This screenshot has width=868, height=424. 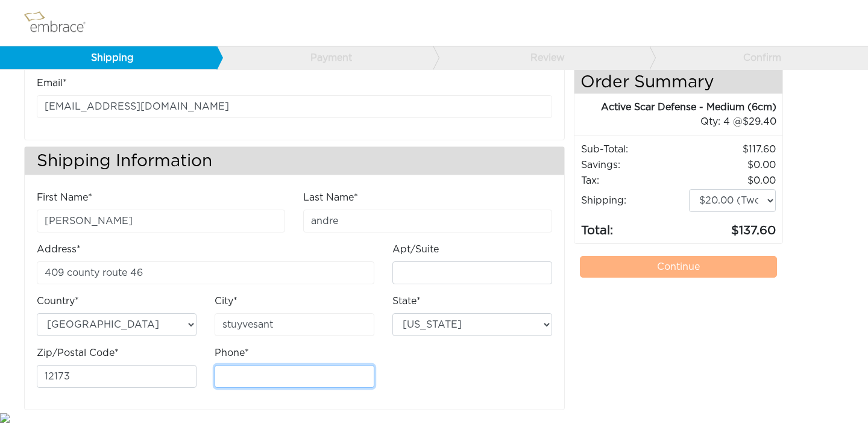 What do you see at coordinates (294, 161) in the screenshot?
I see `h3: Shipping Information` at bounding box center [294, 161].